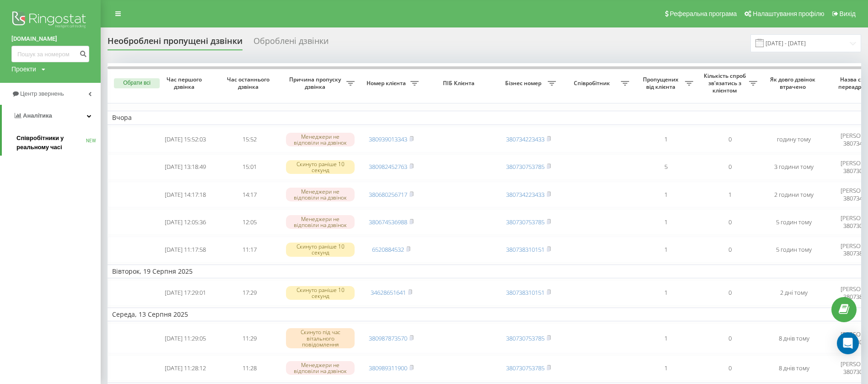 Image resolution: width=868 pixels, height=384 pixels. Describe the element at coordinates (250, 167) in the screenshot. I see `td: 15:01` at that location.